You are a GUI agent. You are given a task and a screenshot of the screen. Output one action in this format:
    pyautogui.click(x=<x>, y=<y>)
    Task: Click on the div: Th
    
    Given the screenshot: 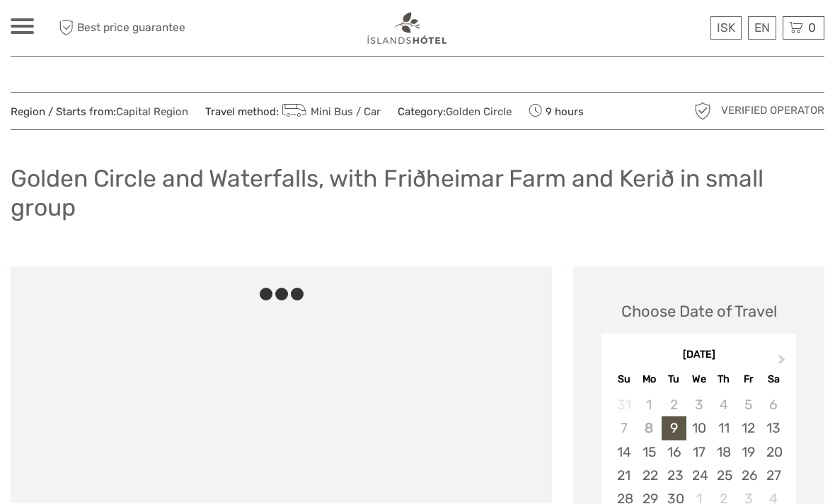 What is the action you would take?
    pyautogui.click(x=723, y=379)
    